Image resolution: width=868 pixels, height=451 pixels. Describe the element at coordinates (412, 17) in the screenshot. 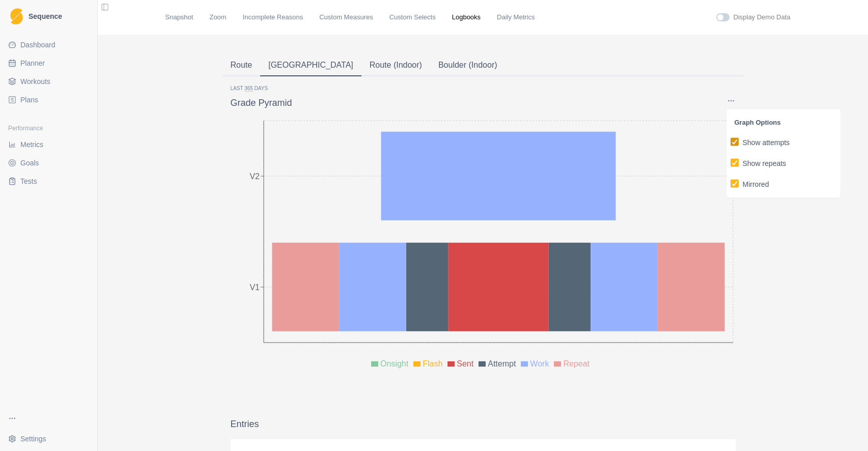

I see `a: Custom Selects` at that location.